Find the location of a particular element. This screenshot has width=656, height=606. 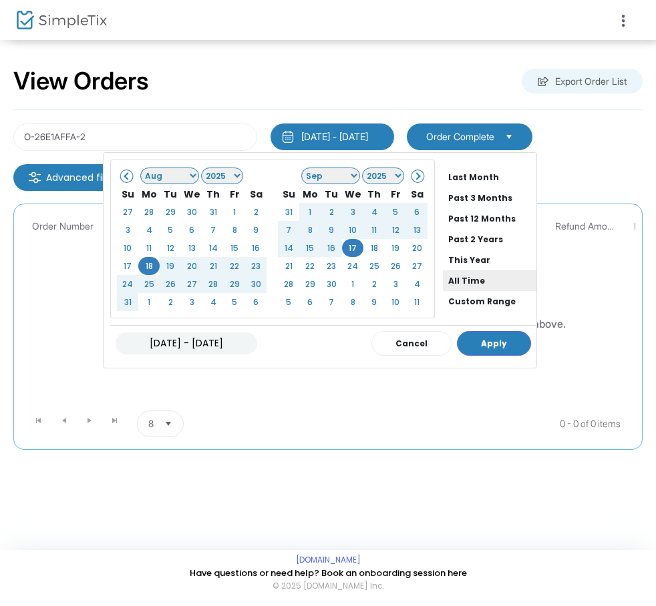

th: Mo is located at coordinates (310, 194).